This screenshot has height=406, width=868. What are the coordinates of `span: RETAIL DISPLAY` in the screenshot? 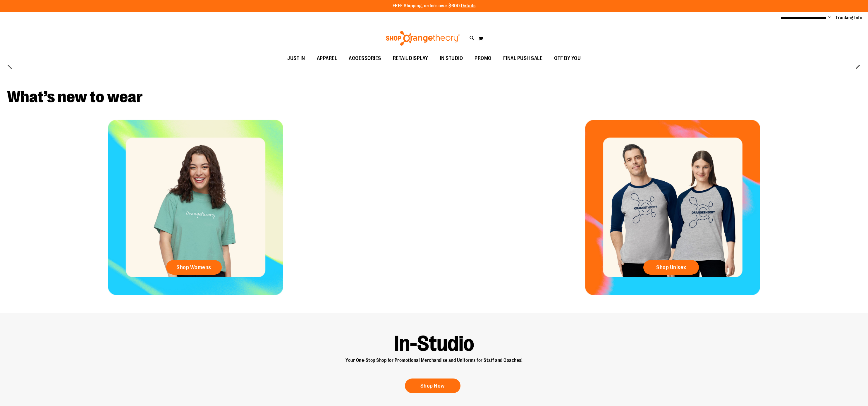 It's located at (411, 58).